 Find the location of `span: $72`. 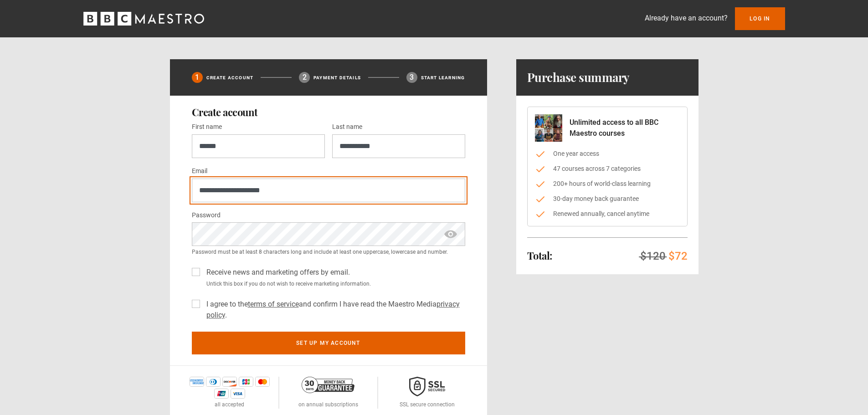

span: $72 is located at coordinates (678, 256).